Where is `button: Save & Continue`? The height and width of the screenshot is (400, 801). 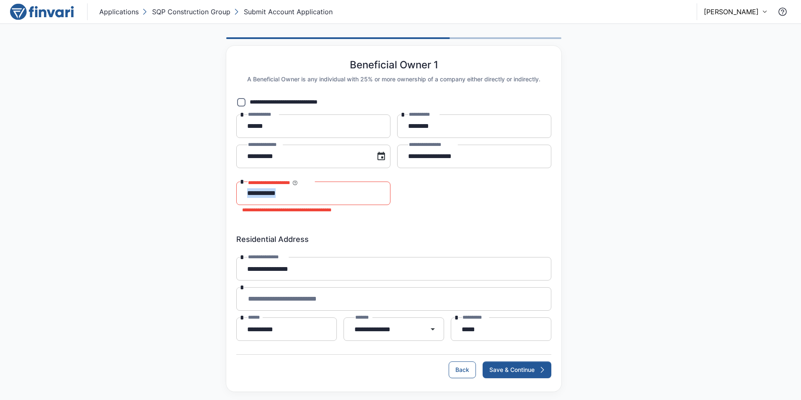
button: Save & Continue is located at coordinates (517, 369).